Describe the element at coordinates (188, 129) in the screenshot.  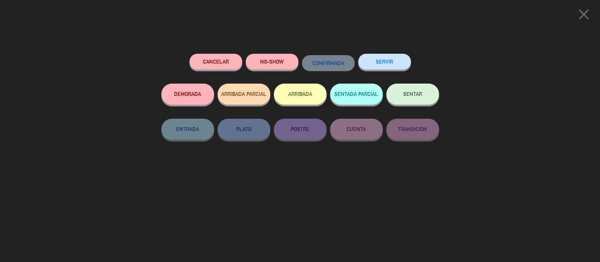
I see `button: ENTRADA` at that location.